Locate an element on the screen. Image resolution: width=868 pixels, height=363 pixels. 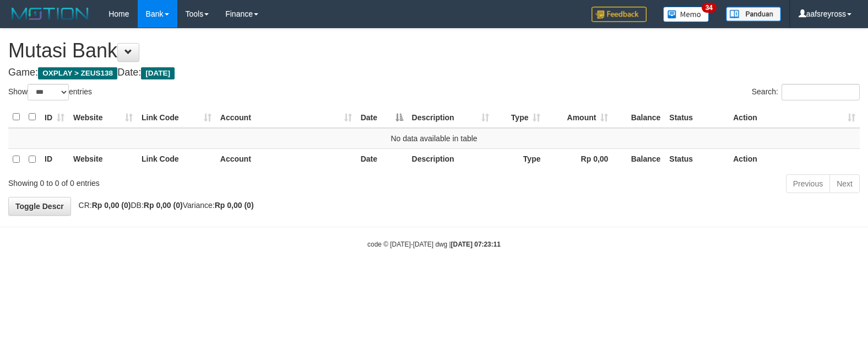
img: MOTION_logo.png is located at coordinates (50, 13).